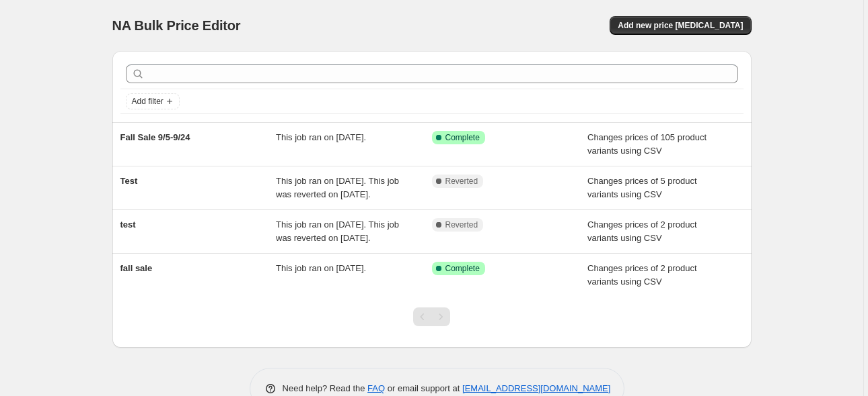 The height and width of the screenshot is (396, 868). Describe the element at coordinates (156, 137) in the screenshot. I see `span: Fall Sale 9/5-9/24` at that location.